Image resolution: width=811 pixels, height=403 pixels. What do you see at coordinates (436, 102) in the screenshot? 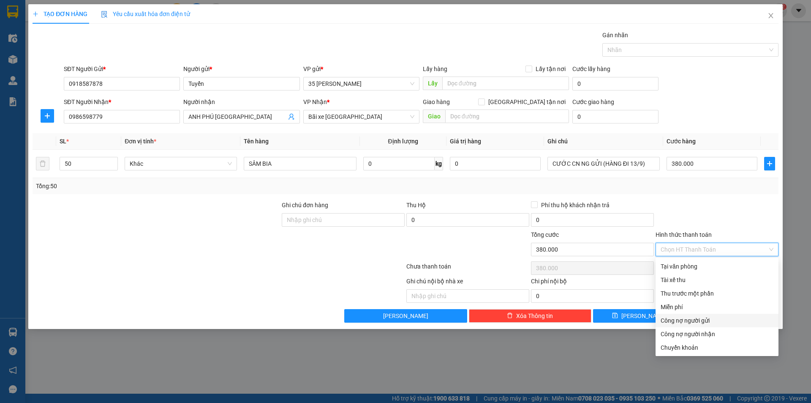
I see `span: Giao hàng` at bounding box center [436, 102].